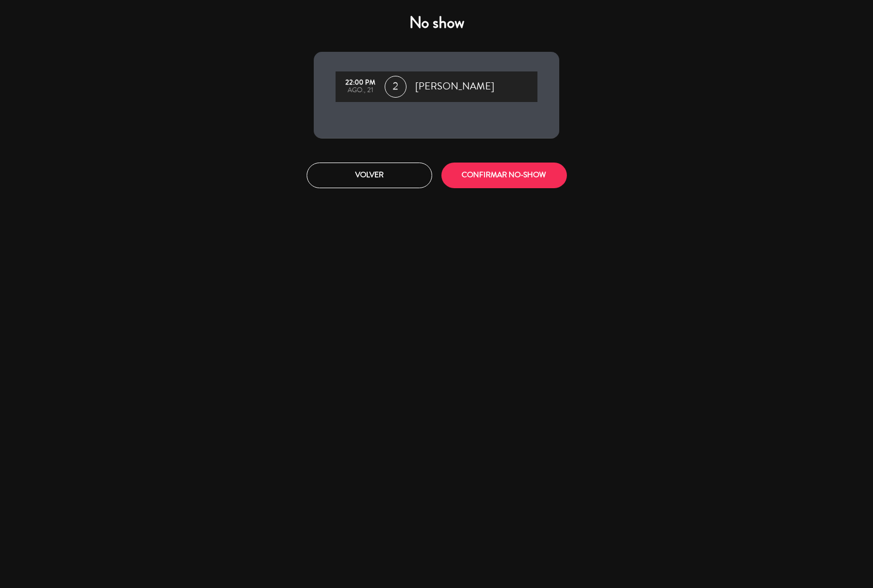 Image resolution: width=873 pixels, height=588 pixels. I want to click on h4: No show, so click(436, 23).